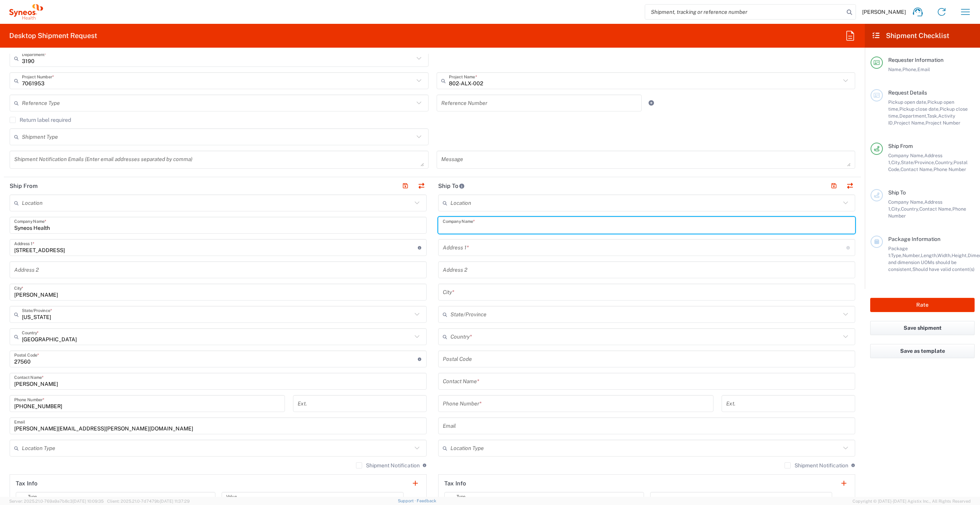 The width and height of the screenshot is (980, 505). What do you see at coordinates (40, 120) in the screenshot?
I see `label: Return label required` at bounding box center [40, 120].